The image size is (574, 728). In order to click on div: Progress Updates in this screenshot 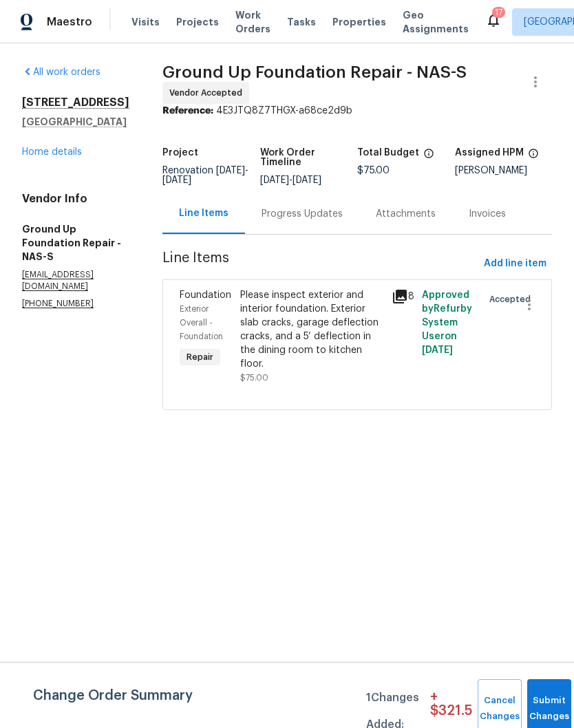, I will do `click(302, 214)`.